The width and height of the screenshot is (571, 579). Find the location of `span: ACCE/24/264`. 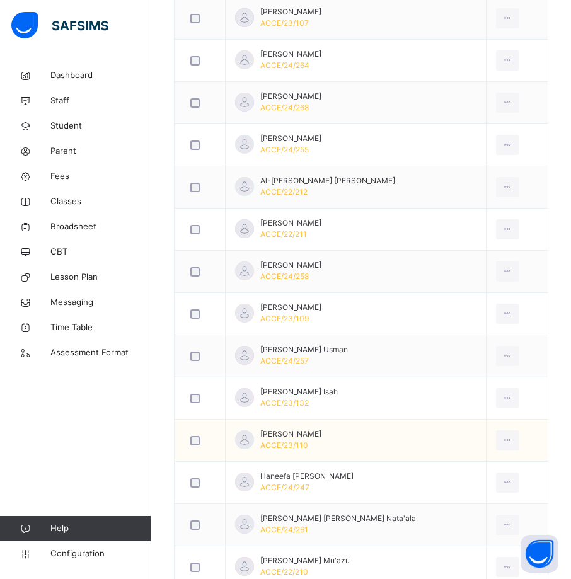

span: ACCE/24/264 is located at coordinates (285, 65).